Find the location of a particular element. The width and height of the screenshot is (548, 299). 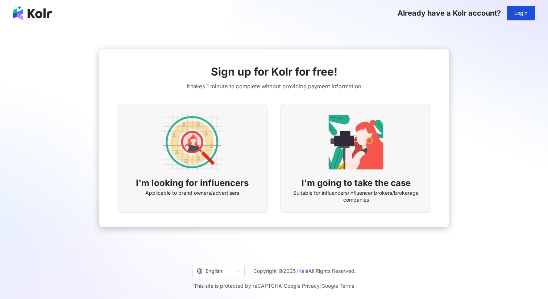

span: Applicable to brand owners/advertisers is located at coordinates (192, 193).